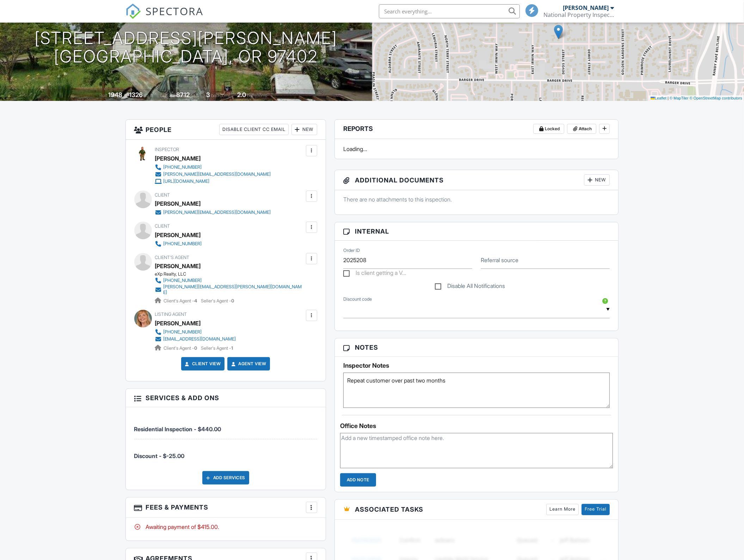 Image resolution: width=744 pixels, height=560 pixels. I want to click on div: 2.0, so click(241, 95).